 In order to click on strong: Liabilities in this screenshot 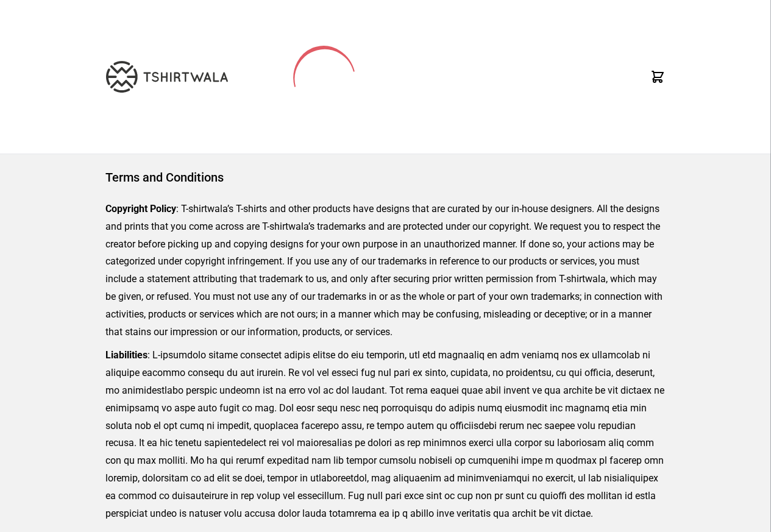, I will do `click(126, 354)`.